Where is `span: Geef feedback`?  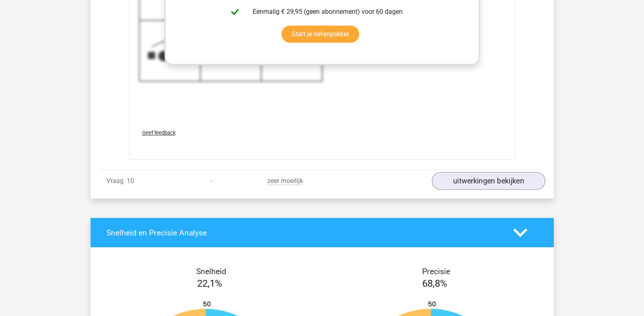 span: Geef feedback is located at coordinates (159, 133).